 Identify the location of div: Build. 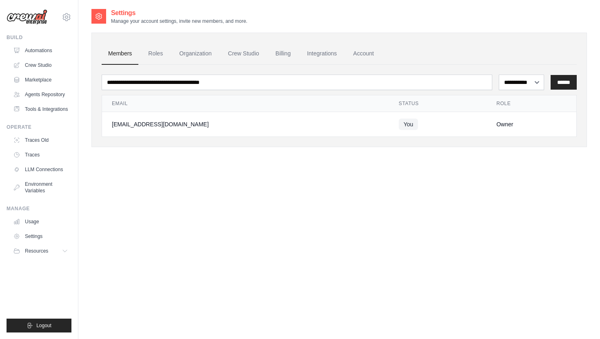
(39, 38).